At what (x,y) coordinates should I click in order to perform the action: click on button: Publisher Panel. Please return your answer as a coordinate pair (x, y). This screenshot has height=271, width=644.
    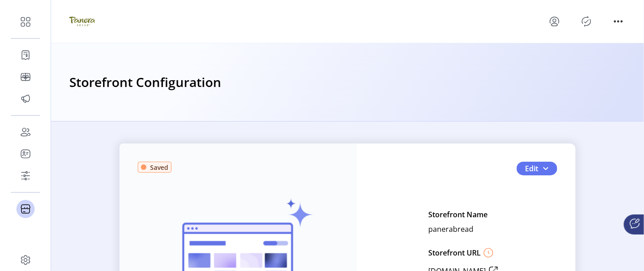
    Looking at the image, I should click on (587, 21).